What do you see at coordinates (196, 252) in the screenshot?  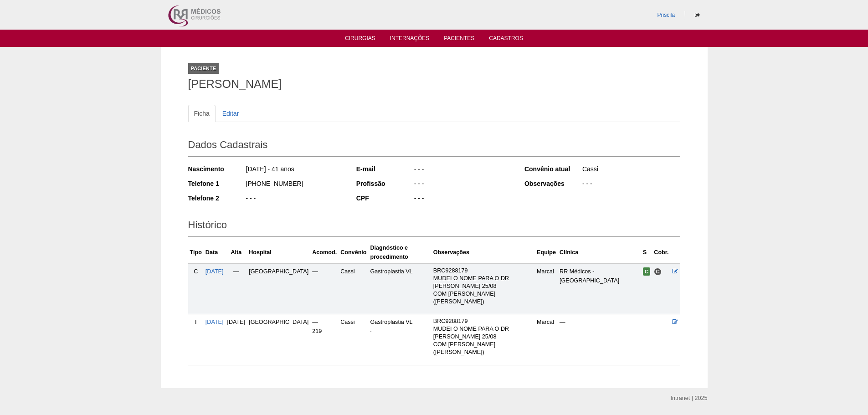 I see `th: Tipo` at bounding box center [196, 252].